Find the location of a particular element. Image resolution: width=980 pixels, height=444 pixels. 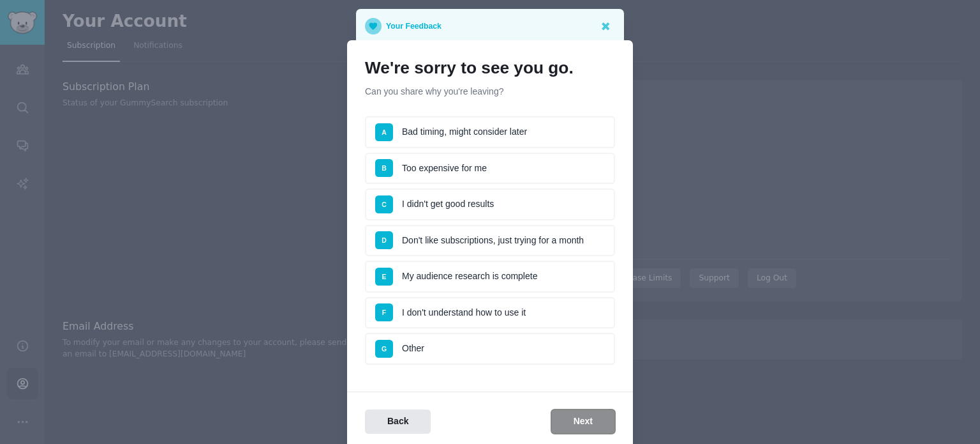

button: Back is located at coordinates (397, 421).